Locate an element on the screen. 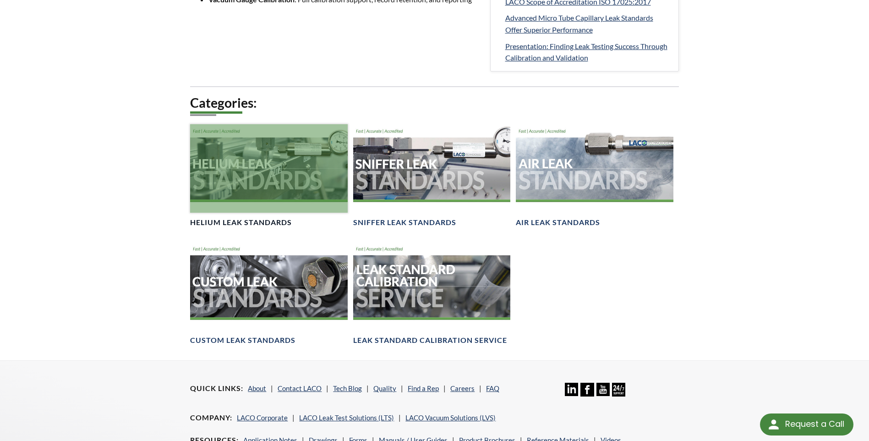 This screenshot has width=869, height=441. h4: Company is located at coordinates (211, 418).